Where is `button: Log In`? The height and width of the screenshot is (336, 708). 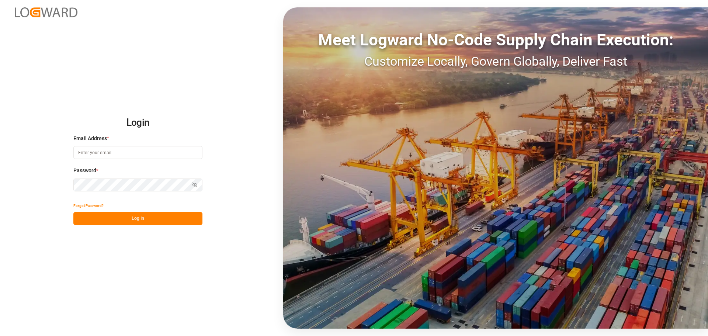
button: Log In is located at coordinates (138, 218).